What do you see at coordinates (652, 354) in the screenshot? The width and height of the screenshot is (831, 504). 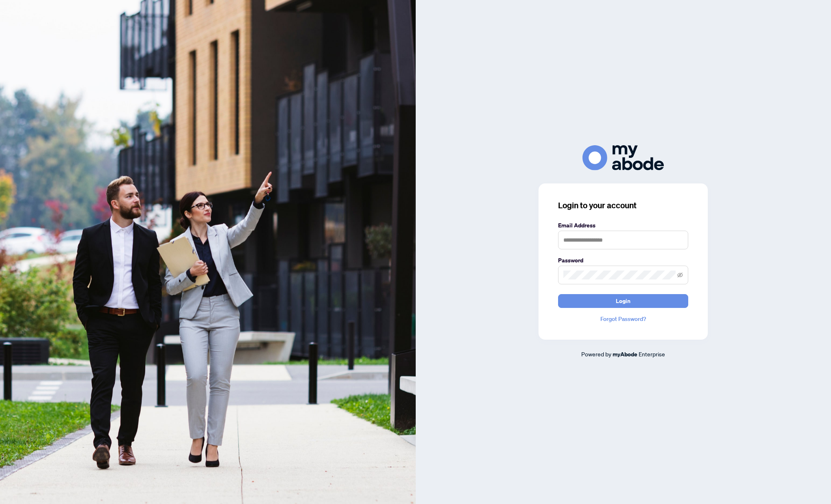 I see `span: Enterprise` at bounding box center [652, 354].